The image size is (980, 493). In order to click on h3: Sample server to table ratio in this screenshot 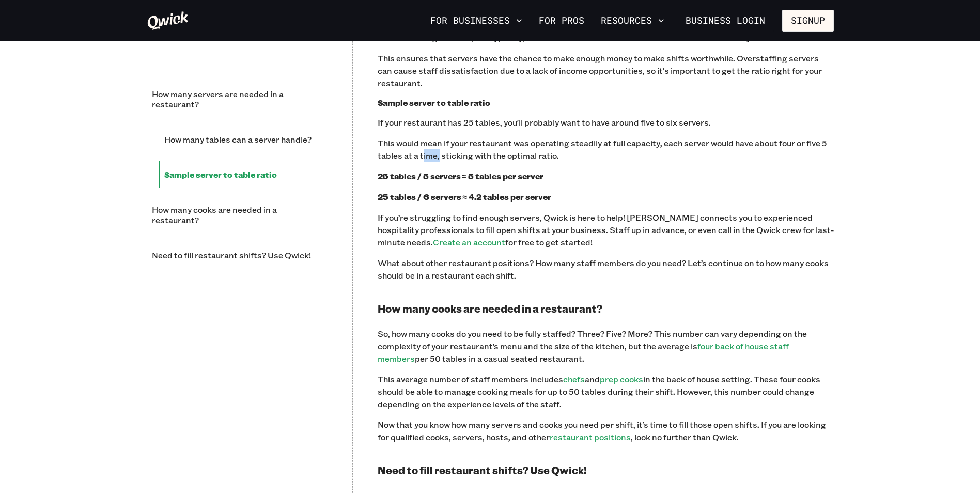, I will do `click(605, 103)`.